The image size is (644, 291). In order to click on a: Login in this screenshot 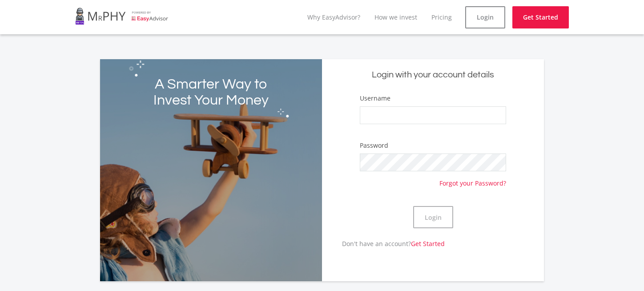, I will do `click(485, 17)`.